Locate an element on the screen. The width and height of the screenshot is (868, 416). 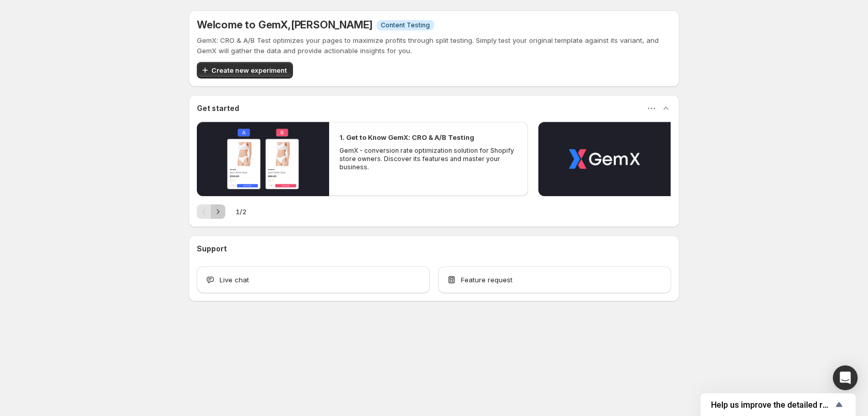
p: GemX - conversion rate optimization solution for Shopify store owners. Discover its features and ... is located at coordinates (428, 159).